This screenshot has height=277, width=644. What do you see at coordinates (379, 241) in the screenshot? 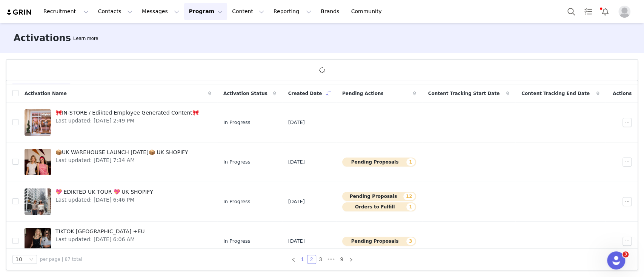
I see `button: Pending Proposals3` at bounding box center [379, 241].